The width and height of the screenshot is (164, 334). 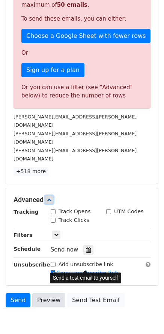 What do you see at coordinates (18, 300) in the screenshot?
I see `a: Send` at bounding box center [18, 300].